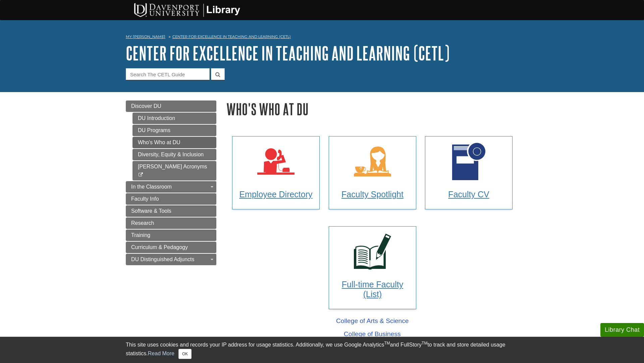 The height and width of the screenshot is (363, 644). I want to click on a: Faculty Info, so click(171, 198).